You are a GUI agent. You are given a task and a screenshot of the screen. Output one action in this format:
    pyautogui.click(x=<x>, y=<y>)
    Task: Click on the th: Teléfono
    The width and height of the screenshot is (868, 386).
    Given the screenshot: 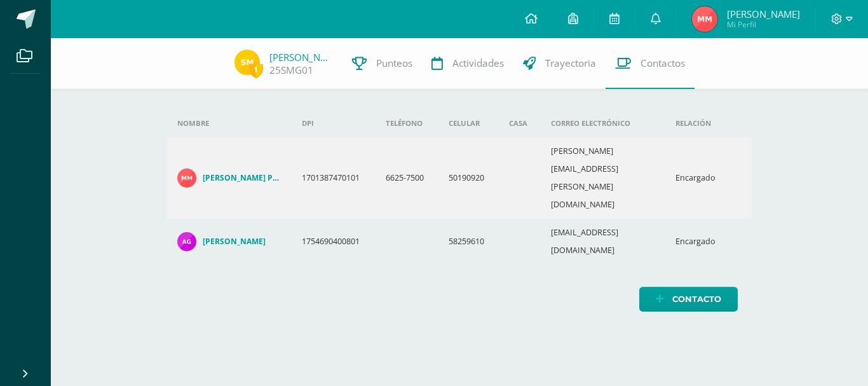 What is the action you would take?
    pyautogui.click(x=407, y=123)
    